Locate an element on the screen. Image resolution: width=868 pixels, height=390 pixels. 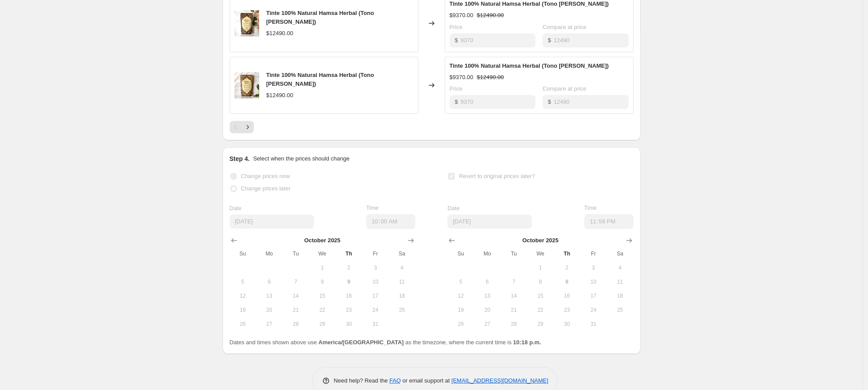
th: Saturday is located at coordinates (402, 254).